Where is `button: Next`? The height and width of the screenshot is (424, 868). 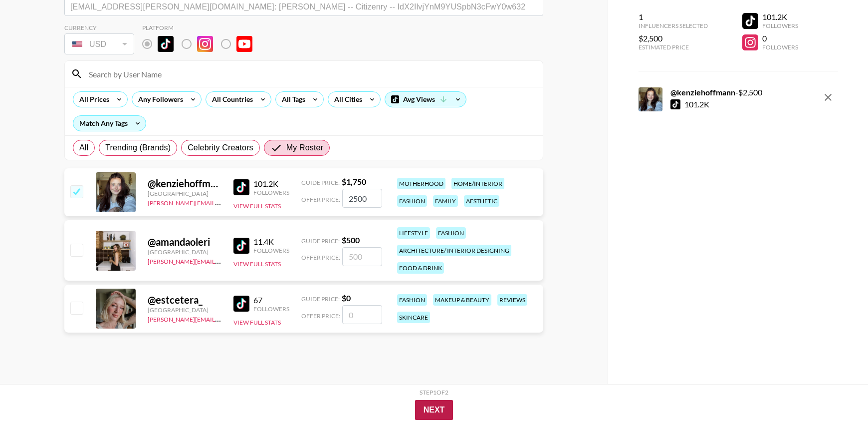 button: Next is located at coordinates (434, 410).